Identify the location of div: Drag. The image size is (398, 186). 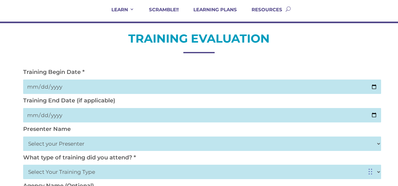
(370, 171).